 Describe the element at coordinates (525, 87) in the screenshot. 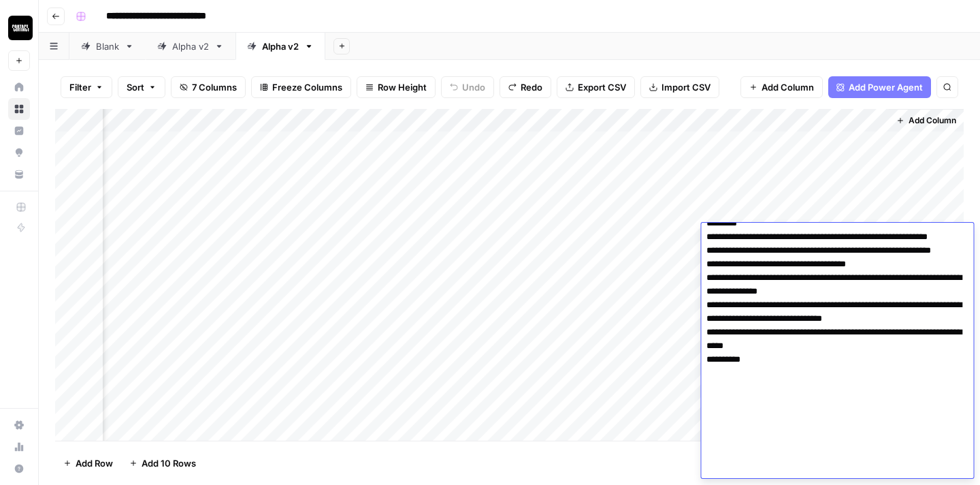

I see `button: Redo` at that location.